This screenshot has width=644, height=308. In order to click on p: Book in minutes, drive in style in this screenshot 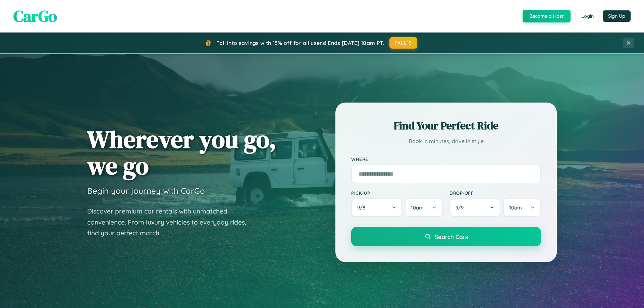, I will do `click(446, 141)`.